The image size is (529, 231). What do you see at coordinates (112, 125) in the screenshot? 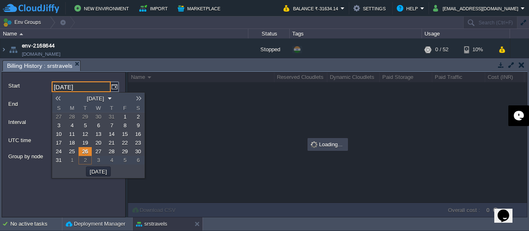
I see `a: 7` at bounding box center [112, 125].